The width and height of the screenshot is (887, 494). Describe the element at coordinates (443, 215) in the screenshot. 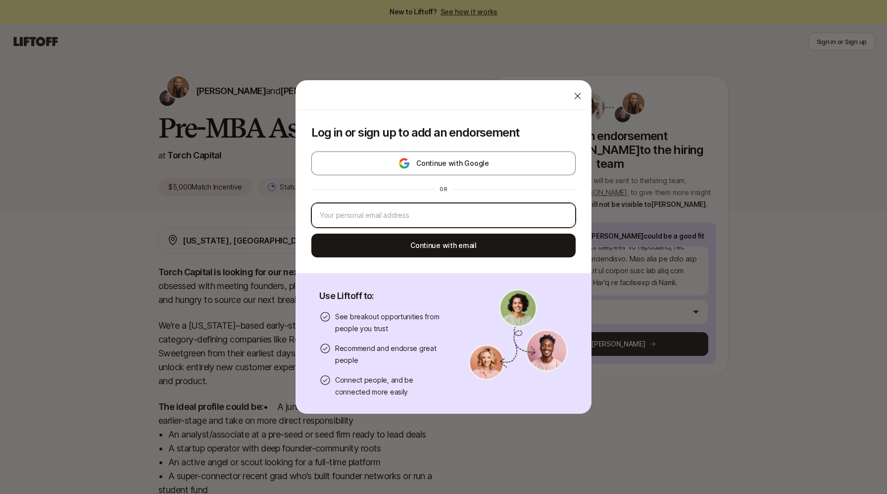

I see `input: Your personal email address` at that location.